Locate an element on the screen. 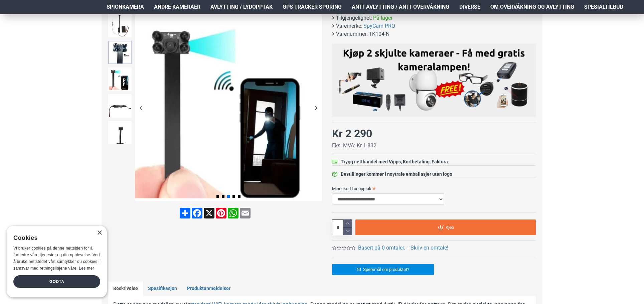  span: Vi bruker cookies på denne nettsiden for å forbedre våre tjenester og din opplevelse. Ved å bruke... is located at coordinates (57, 258).